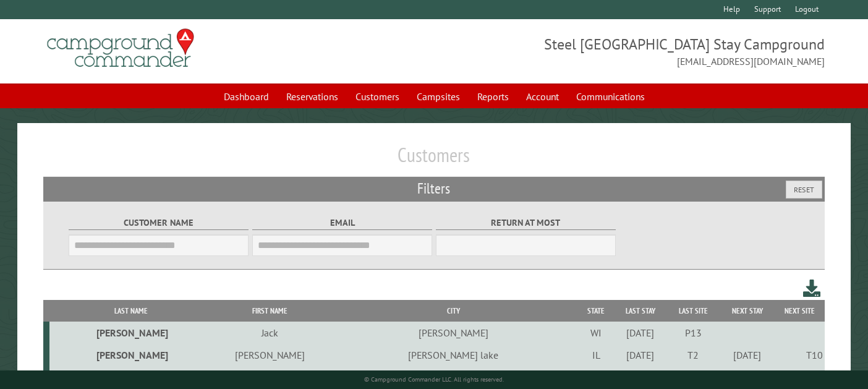  I want to click on label: Customer Name, so click(159, 223).